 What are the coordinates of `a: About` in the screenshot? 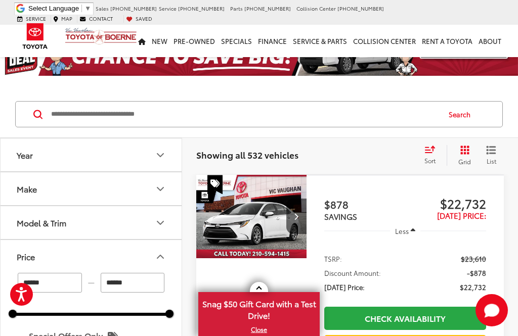 It's located at (489, 41).